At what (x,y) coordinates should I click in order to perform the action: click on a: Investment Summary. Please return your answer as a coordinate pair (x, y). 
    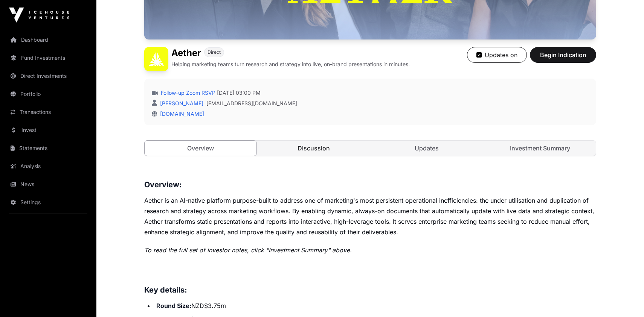
    Looking at the image, I should click on (540, 148).